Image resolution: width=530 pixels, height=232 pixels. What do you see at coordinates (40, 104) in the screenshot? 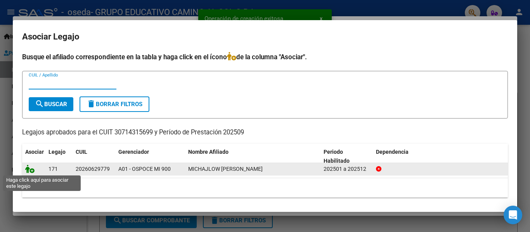
I see `mat-icon: search` at bounding box center [40, 104].